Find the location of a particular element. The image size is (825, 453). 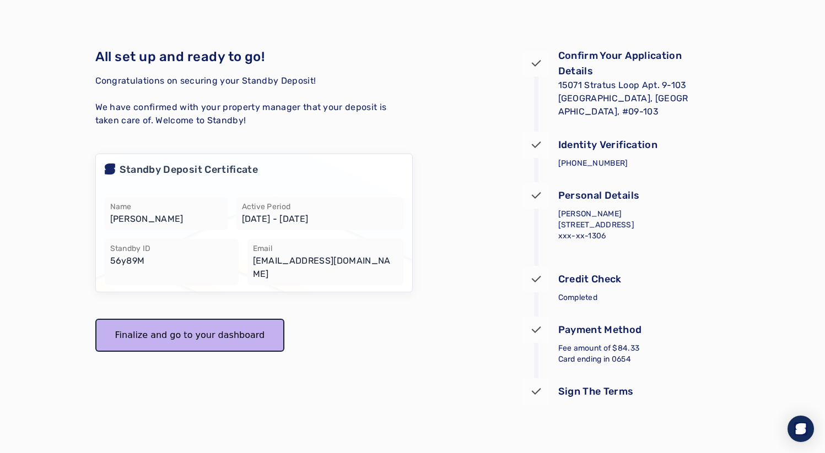

p: Congratulations on securing your Standby Deposit! We have confirmed with your property manager th... is located at coordinates (254, 101).